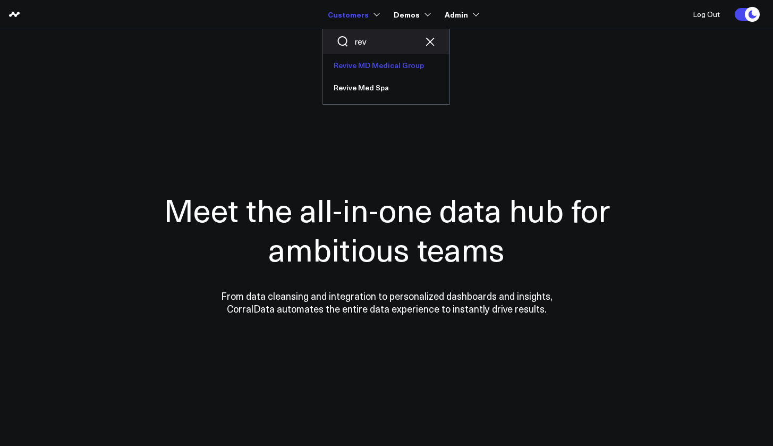 This screenshot has height=446, width=773. What do you see at coordinates (353, 14) in the screenshot?
I see `a: Customers` at bounding box center [353, 14].